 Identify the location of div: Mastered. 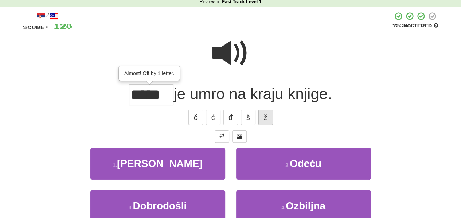
(416, 26).